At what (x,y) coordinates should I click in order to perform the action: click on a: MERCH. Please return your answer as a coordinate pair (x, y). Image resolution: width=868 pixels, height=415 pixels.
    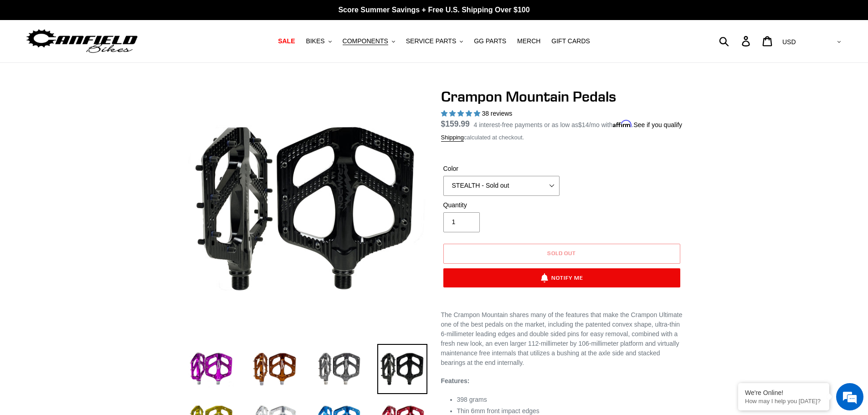
    Looking at the image, I should click on (529, 41).